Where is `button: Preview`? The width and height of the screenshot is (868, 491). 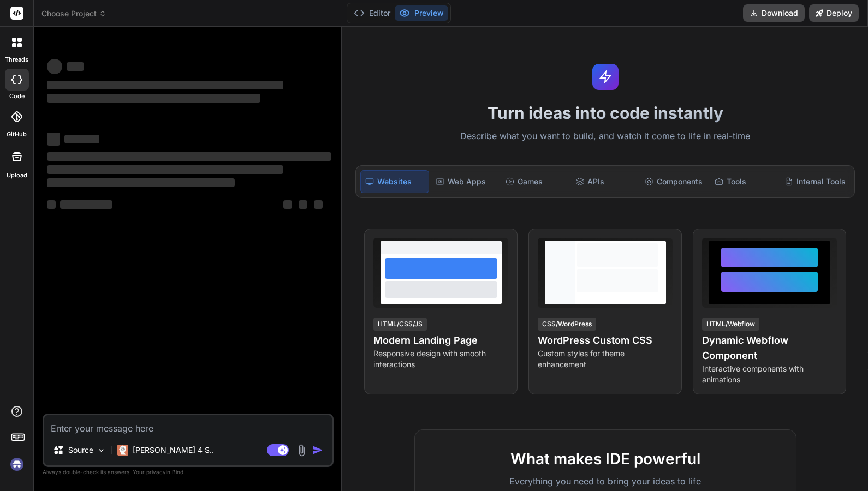
button: Preview is located at coordinates (421, 13).